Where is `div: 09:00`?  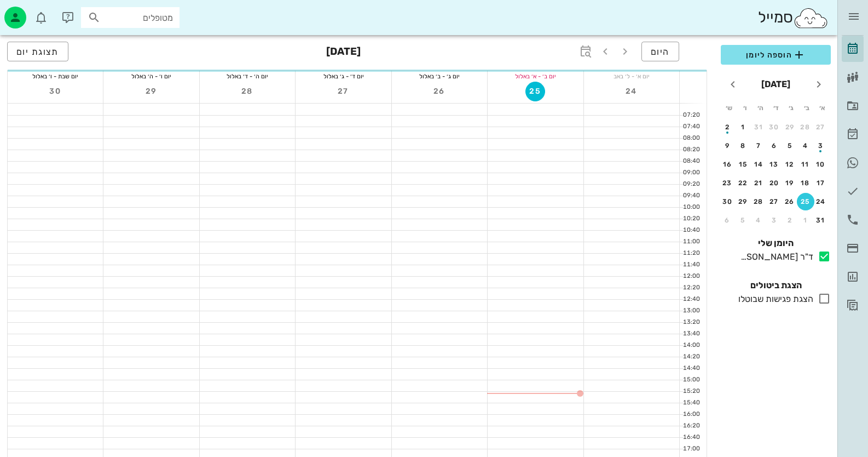 div: 09:00 is located at coordinates (691, 172).